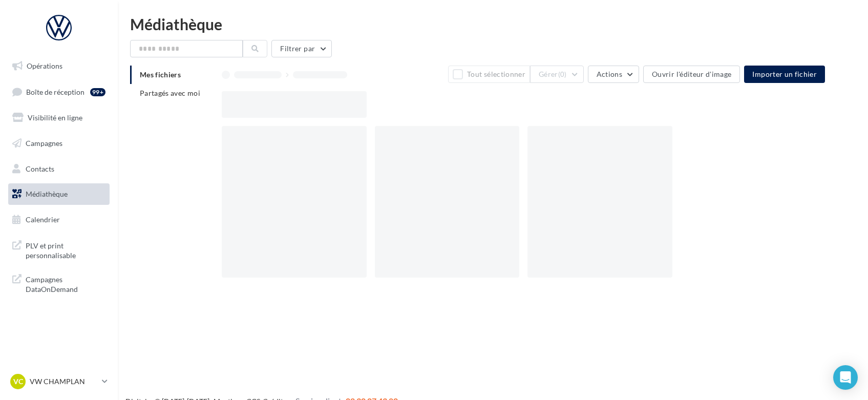  Describe the element at coordinates (43, 219) in the screenshot. I see `span: Calendrier` at that location.